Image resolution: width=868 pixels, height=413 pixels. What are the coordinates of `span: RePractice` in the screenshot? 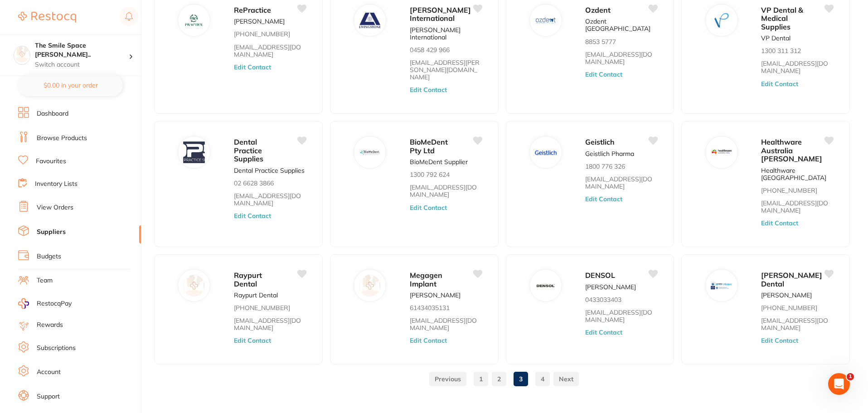 It's located at (252, 10).